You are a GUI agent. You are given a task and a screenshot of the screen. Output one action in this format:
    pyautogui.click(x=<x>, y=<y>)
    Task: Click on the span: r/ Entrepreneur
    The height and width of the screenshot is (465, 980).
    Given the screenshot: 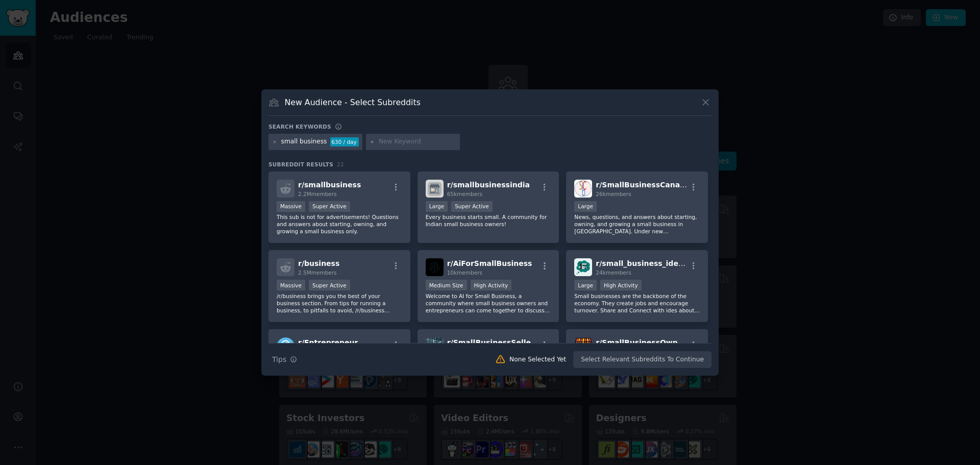 What is the action you would take?
    pyautogui.click(x=327, y=343)
    